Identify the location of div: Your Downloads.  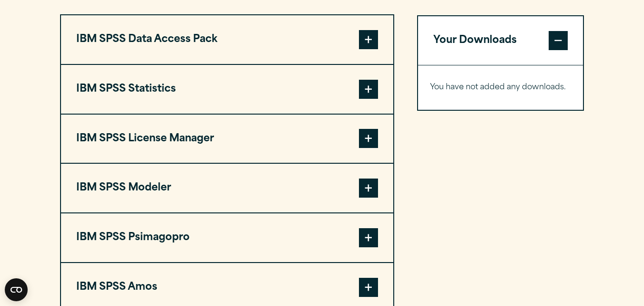
(500, 87).